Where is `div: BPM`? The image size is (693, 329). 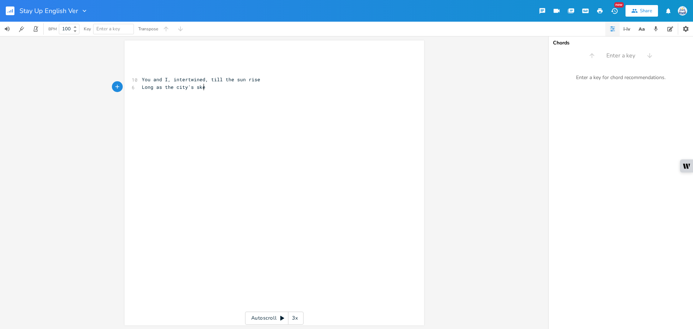 div: BPM is located at coordinates (52, 29).